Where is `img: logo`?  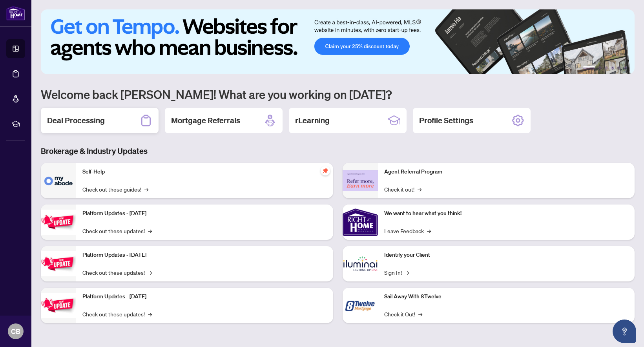
img: logo is located at coordinates (15, 13).